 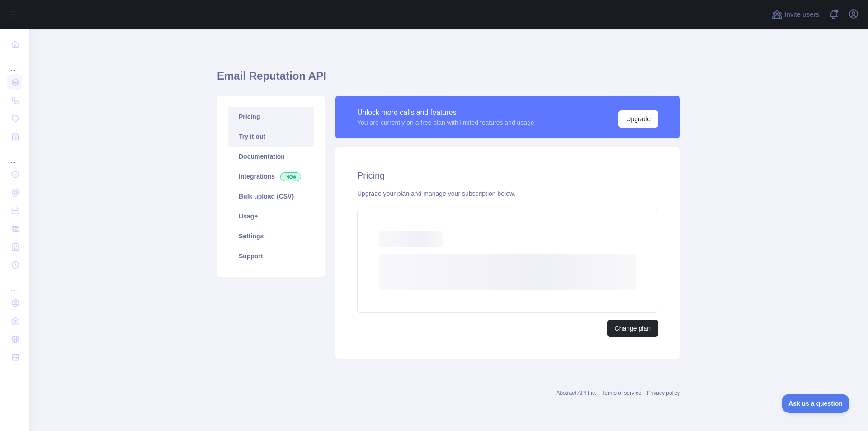 What do you see at coordinates (663, 393) in the screenshot?
I see `a: Privacy policy` at bounding box center [663, 393].